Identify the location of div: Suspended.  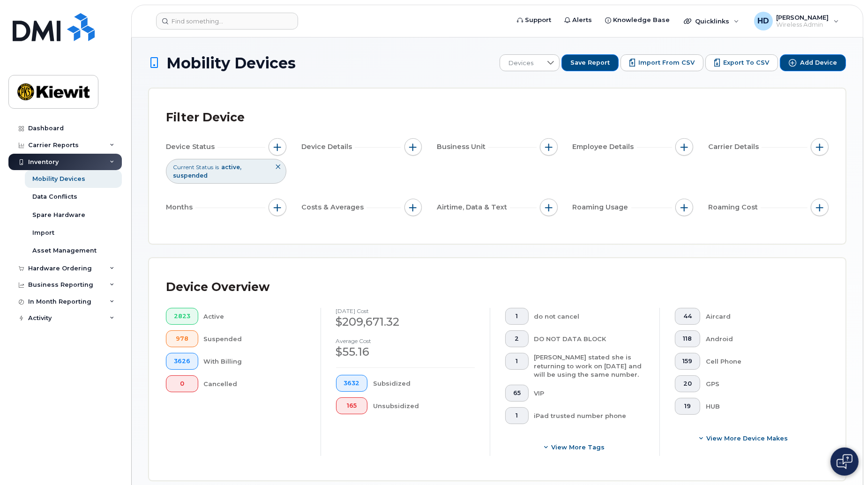
(254, 339).